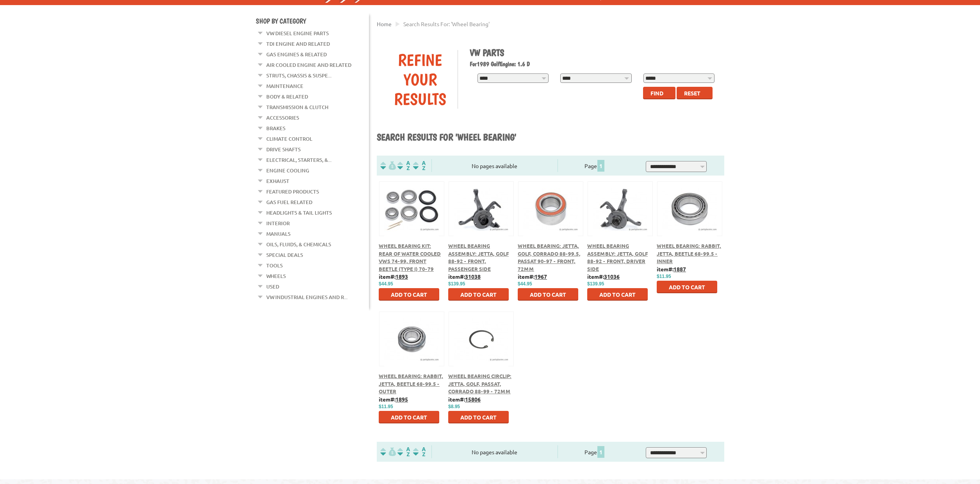 The height and width of the screenshot is (484, 980). I want to click on span: Reset, so click(693, 93).